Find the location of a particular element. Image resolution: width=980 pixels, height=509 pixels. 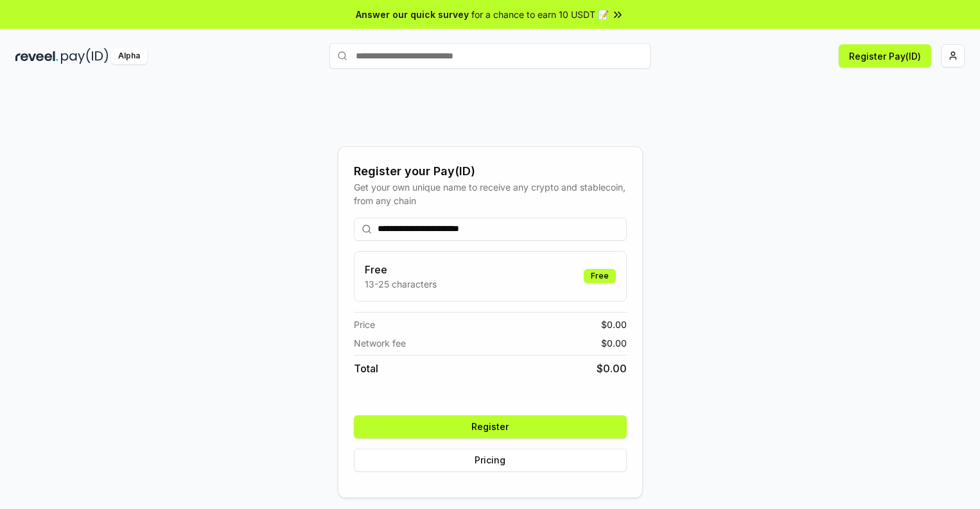

img: reveel_dark is located at coordinates (37, 56).